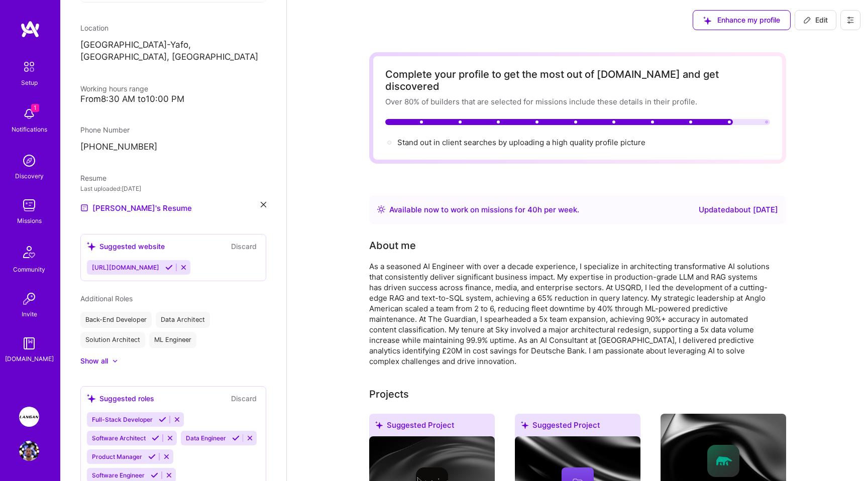 The image size is (868, 481). Describe the element at coordinates (173, 340) in the screenshot. I see `div: ML Engineer` at that location.